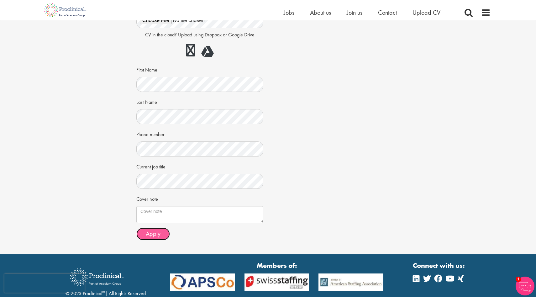  What do you see at coordinates (147, 198) in the screenshot?
I see `label: Cover note` at bounding box center [147, 198].